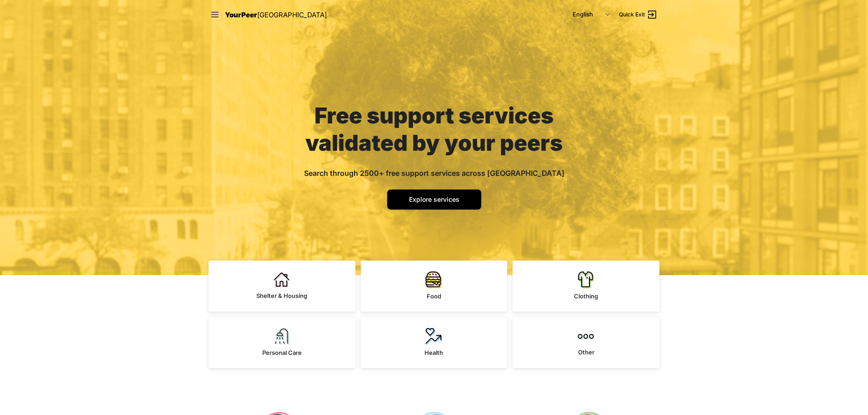  Describe the element at coordinates (586, 296) in the screenshot. I see `span: Clothing` at that location.